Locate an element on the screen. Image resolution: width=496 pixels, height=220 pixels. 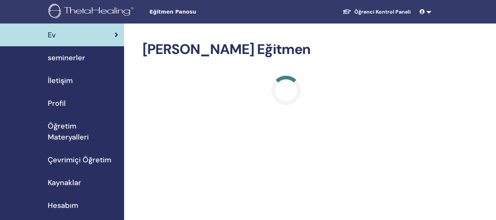
img: logo.png is located at coordinates (92, 12).